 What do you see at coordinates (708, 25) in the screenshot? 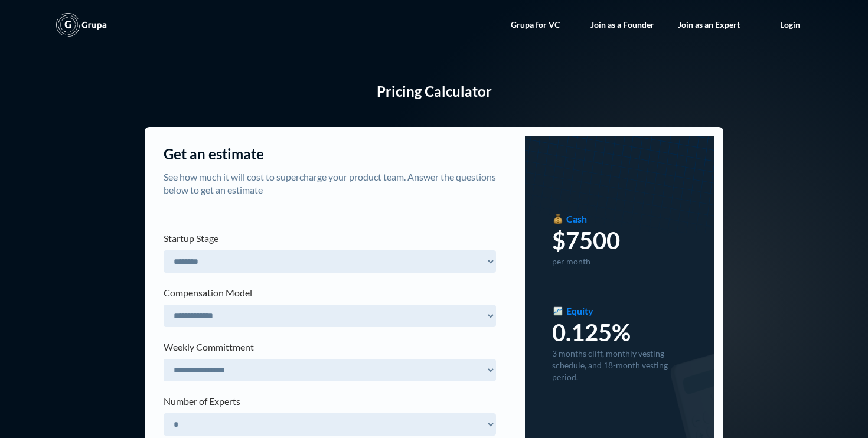
I see `a: Join as an Expert` at bounding box center [708, 25].